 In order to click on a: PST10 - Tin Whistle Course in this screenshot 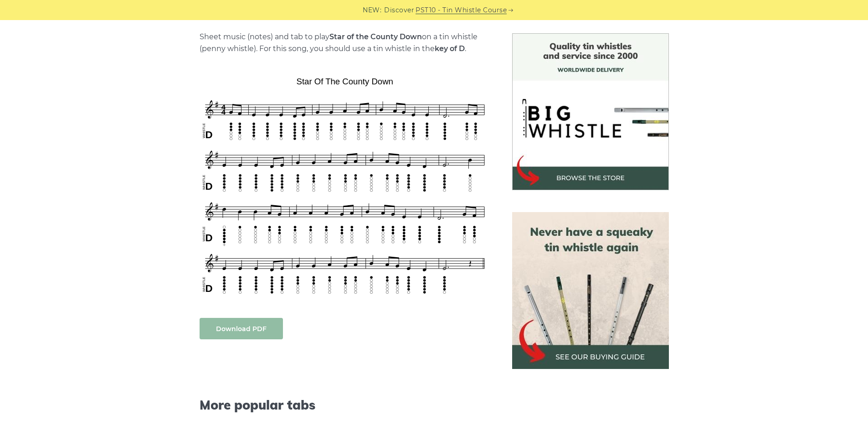, I will do `click(461, 10)`.